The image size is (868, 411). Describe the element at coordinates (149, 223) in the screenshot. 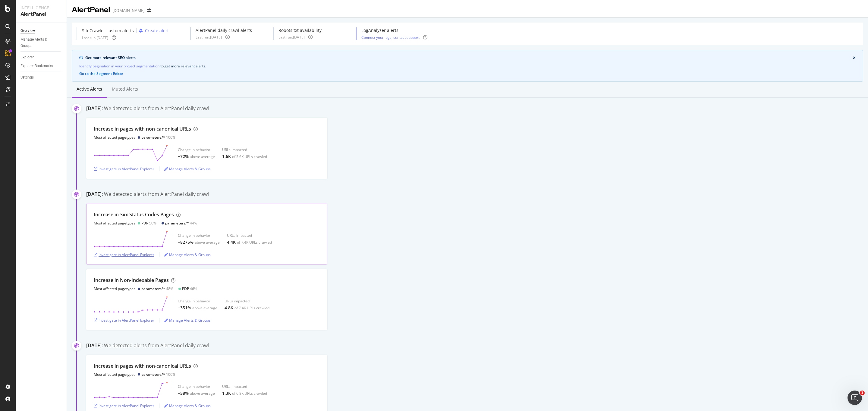

I see `div: 50%` at that location.